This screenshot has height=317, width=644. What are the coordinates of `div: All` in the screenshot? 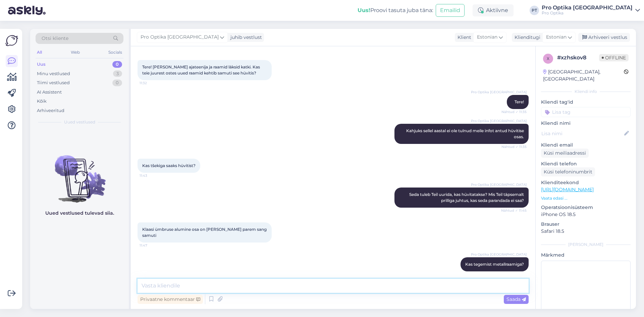 It's located at (39, 52).